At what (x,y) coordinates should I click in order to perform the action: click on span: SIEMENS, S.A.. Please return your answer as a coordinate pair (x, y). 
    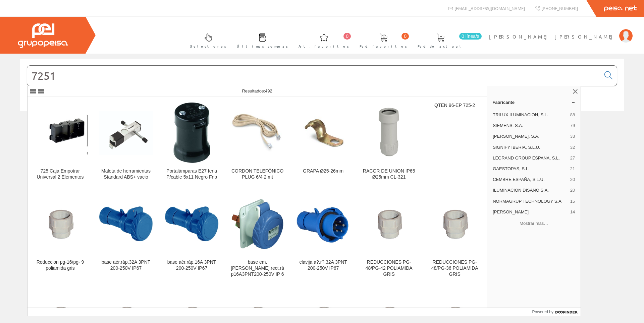
    Looking at the image, I should click on (530, 126).